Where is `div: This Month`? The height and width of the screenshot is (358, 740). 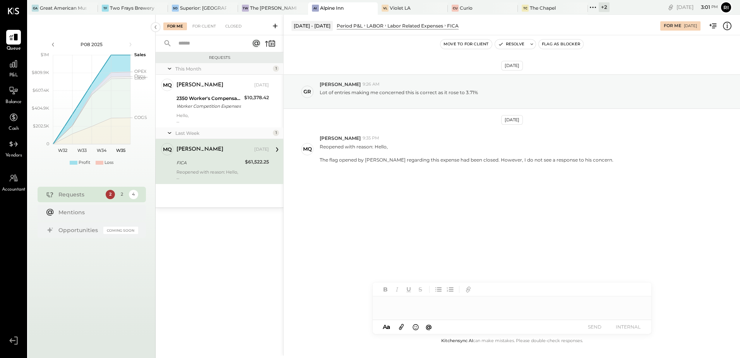 div: This Month is located at coordinates (223, 69).